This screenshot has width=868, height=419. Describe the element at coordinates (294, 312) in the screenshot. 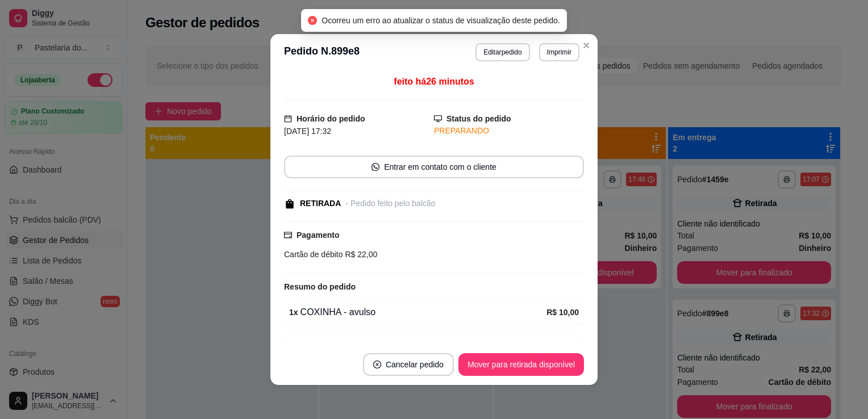

I see `strong: 1 x` at that location.